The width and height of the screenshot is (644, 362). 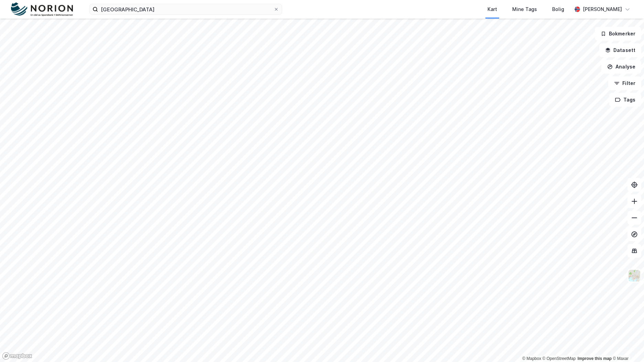 What do you see at coordinates (17, 356) in the screenshot?
I see `a: Mapbox homepage` at bounding box center [17, 356].